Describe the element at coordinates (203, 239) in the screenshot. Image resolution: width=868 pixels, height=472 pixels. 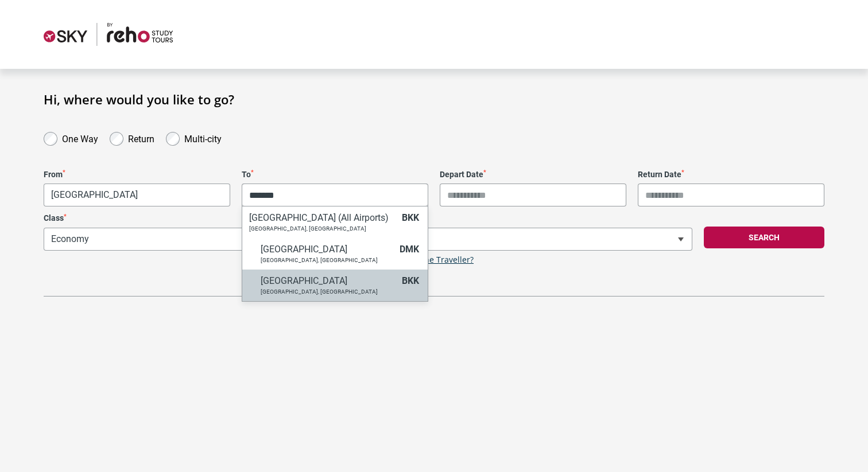
I see `span: Economy` at that location.